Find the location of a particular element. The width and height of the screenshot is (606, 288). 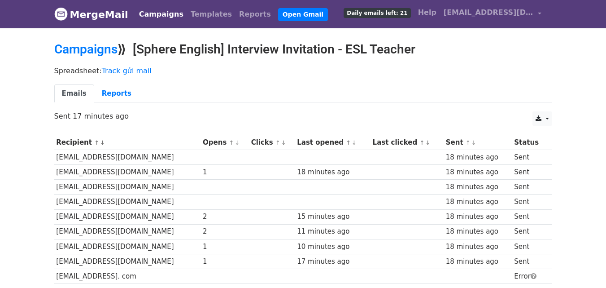

th: Sent is located at coordinates (478, 142).